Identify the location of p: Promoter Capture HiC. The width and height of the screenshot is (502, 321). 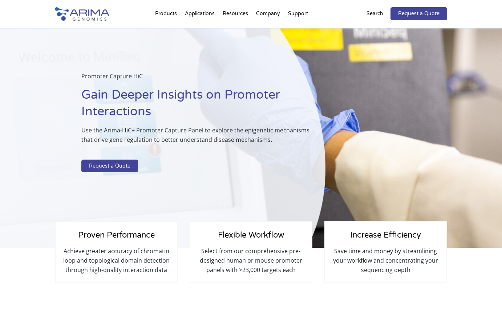
(200, 79).